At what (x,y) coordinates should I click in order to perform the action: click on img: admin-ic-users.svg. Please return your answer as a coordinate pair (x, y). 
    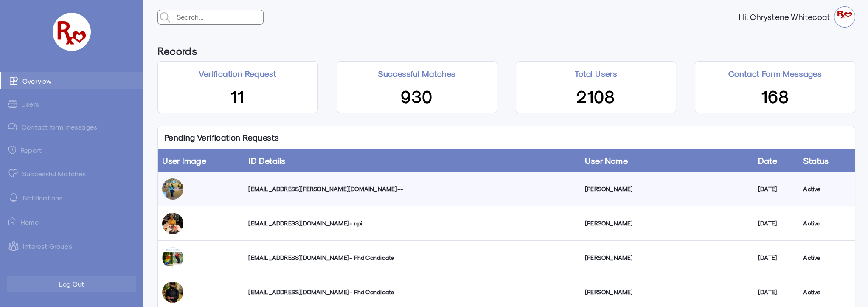
    Looking at the image, I should click on (13, 103).